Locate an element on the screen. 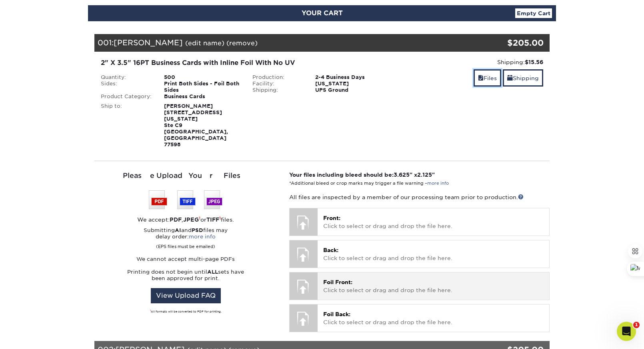  div: 2" X 3.5" 16PT Business Cards with Inline Foil With No UV is located at coordinates (246, 63).